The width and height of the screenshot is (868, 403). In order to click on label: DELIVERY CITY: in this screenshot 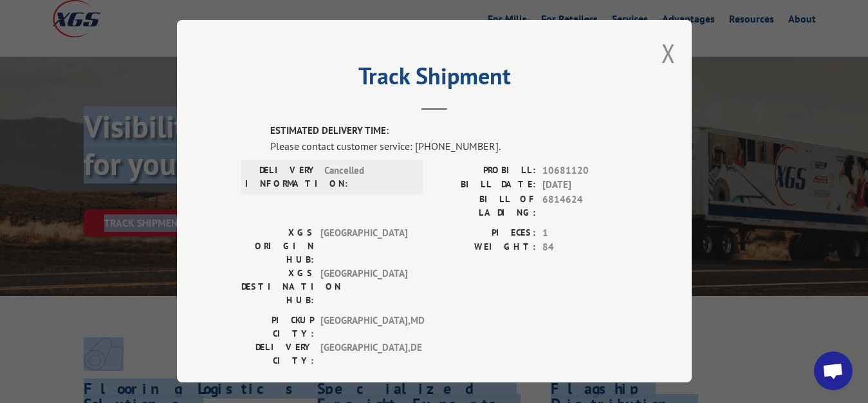, I will do `click(278, 354)`.